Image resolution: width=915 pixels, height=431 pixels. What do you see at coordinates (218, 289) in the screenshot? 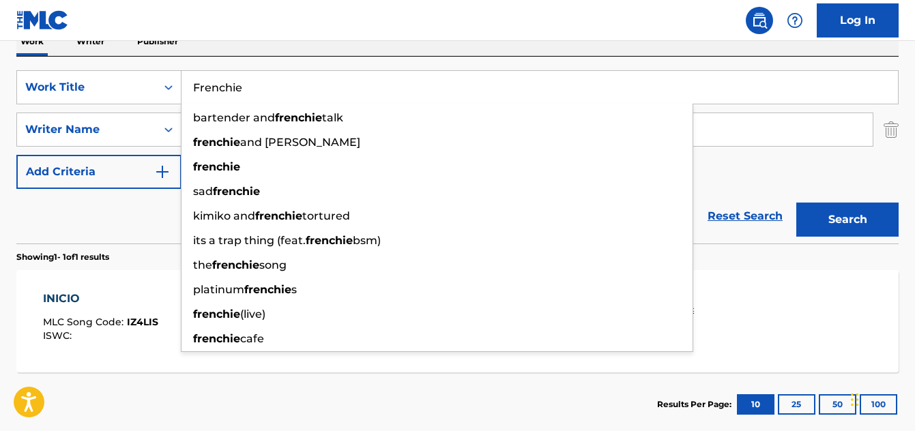
I see `span: platinum` at bounding box center [218, 289].